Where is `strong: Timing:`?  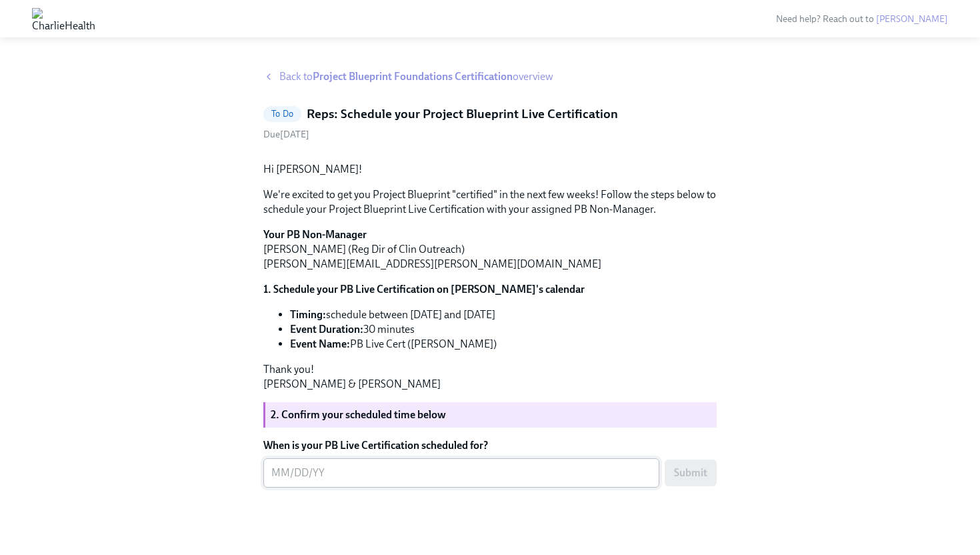
strong: Timing: is located at coordinates (308, 314).